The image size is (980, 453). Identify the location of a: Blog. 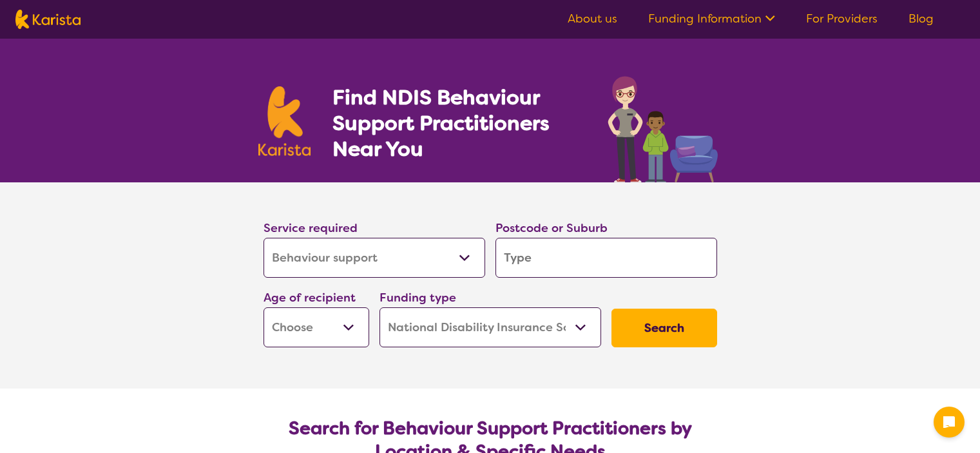
(921, 19).